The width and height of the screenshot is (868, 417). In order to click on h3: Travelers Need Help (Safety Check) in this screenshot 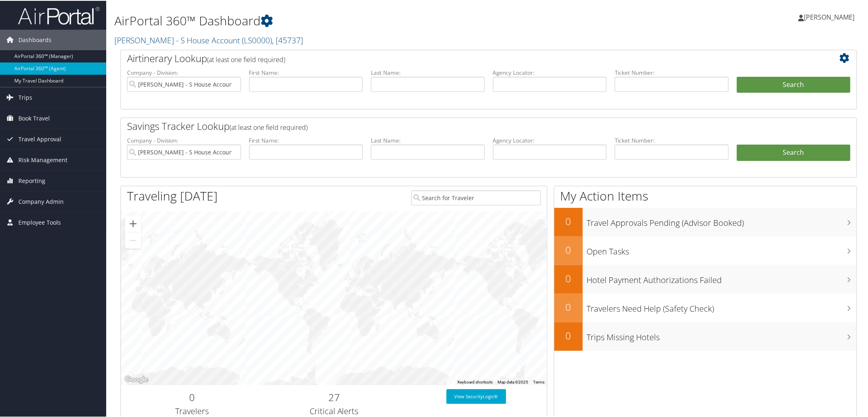, I will do `click(722, 306)`.